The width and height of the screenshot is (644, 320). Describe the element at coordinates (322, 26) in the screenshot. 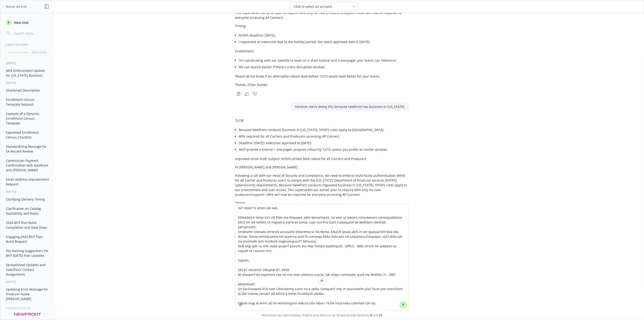

I see `p: Timing:` at that location.